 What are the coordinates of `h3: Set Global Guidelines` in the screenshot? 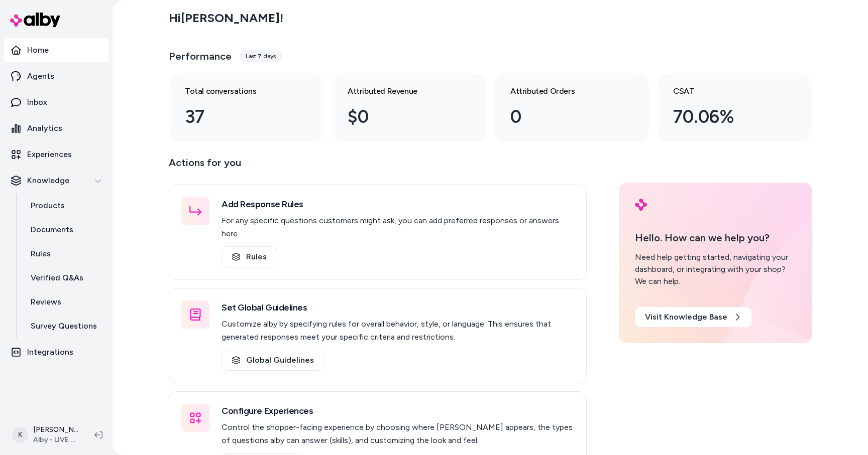 It's located at (398, 307).